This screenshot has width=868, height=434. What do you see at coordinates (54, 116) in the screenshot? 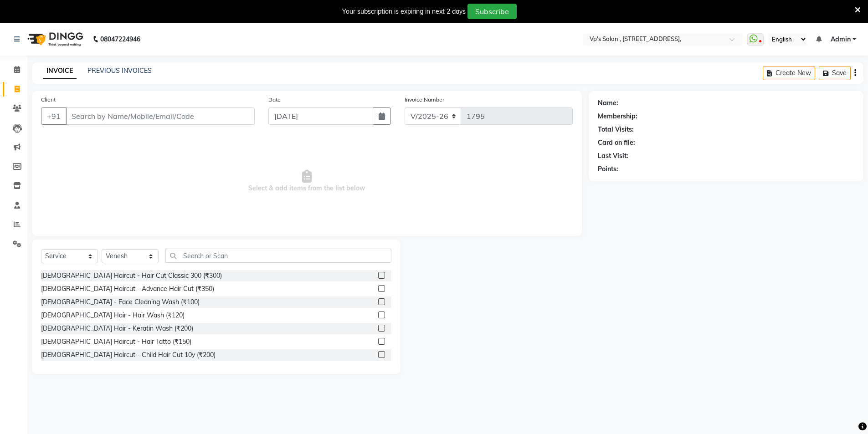
I see `button: +91` at bounding box center [54, 116].